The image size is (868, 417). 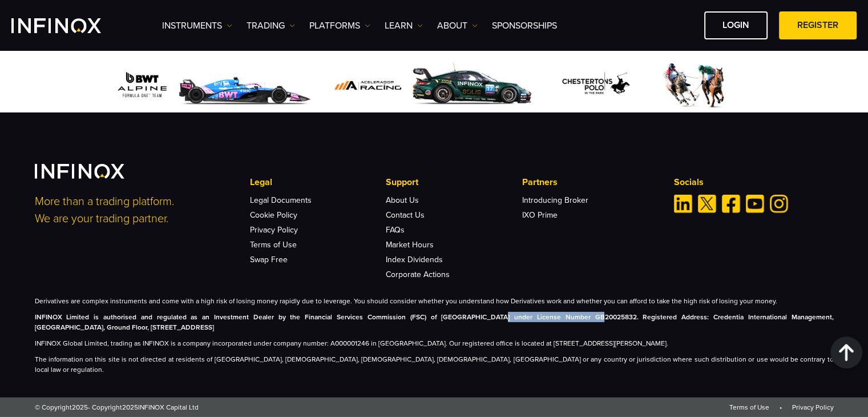 What do you see at coordinates (410, 244) in the screenshot?
I see `a: Market Hours` at bounding box center [410, 244].